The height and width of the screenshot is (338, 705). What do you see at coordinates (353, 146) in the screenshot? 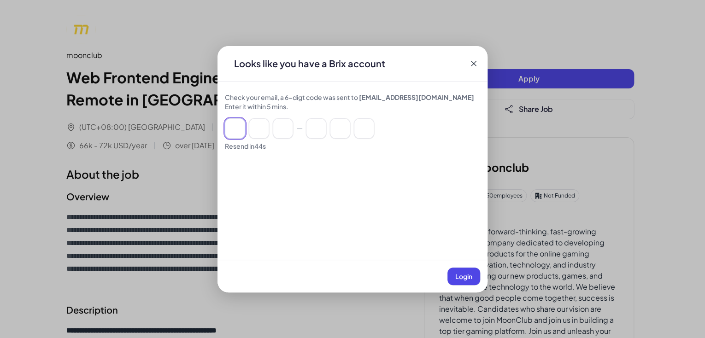
I see `div: Resend in 44 s` at bounding box center [353, 146].